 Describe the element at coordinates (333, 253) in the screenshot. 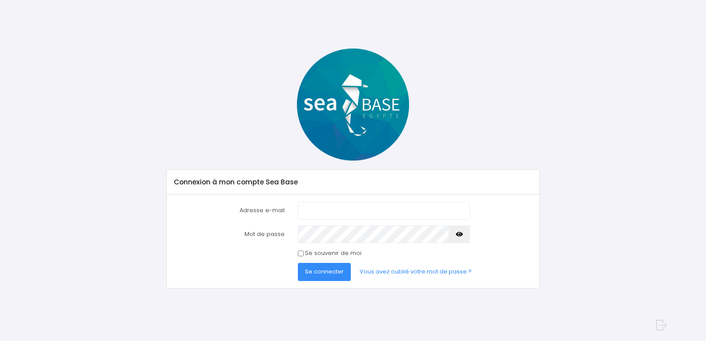

I see `label: Se souvenir de moi` at that location.